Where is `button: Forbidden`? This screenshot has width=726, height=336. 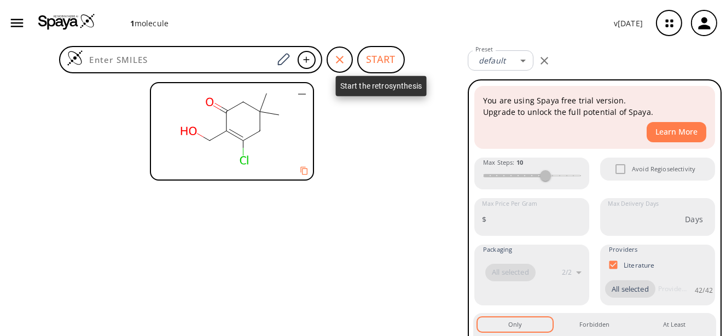
button: Forbidden is located at coordinates (594, 324).